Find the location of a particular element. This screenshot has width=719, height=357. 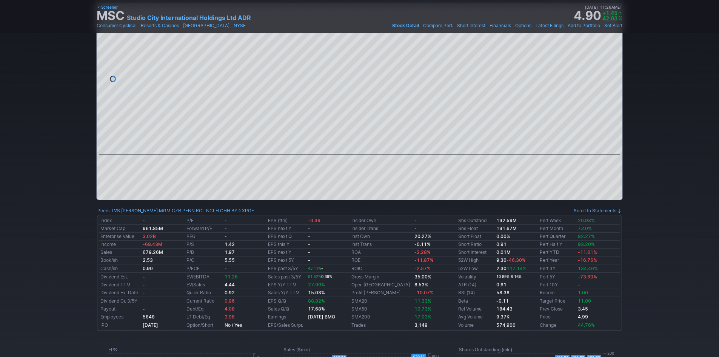

b: 0.91 is located at coordinates (502, 244).